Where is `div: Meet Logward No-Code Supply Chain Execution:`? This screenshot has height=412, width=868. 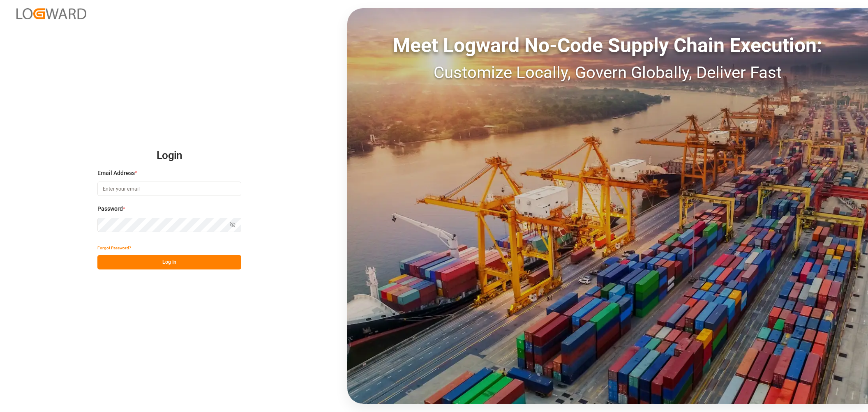
div: Meet Logward No-Code Supply Chain Execution: is located at coordinates (608, 46).